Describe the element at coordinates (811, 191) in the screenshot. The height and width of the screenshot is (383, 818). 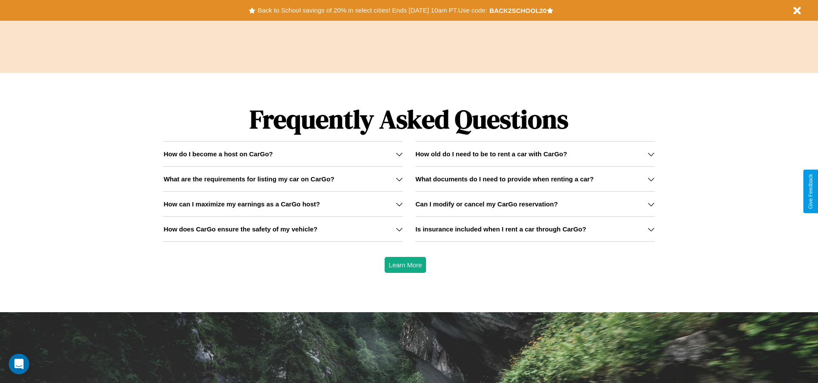
I see `div: Give Feedback` at that location.